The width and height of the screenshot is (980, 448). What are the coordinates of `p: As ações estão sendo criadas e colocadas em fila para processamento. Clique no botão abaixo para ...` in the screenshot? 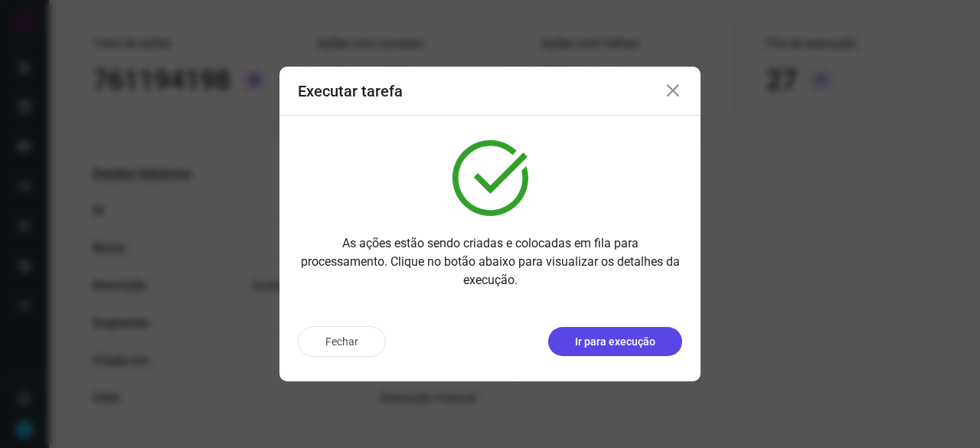 It's located at (490, 262).